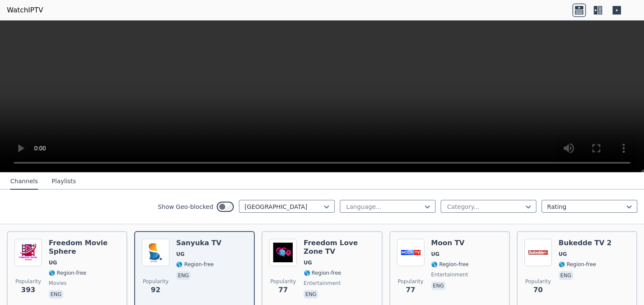  I want to click on img: Freedom Movie Sphere, so click(28, 252).